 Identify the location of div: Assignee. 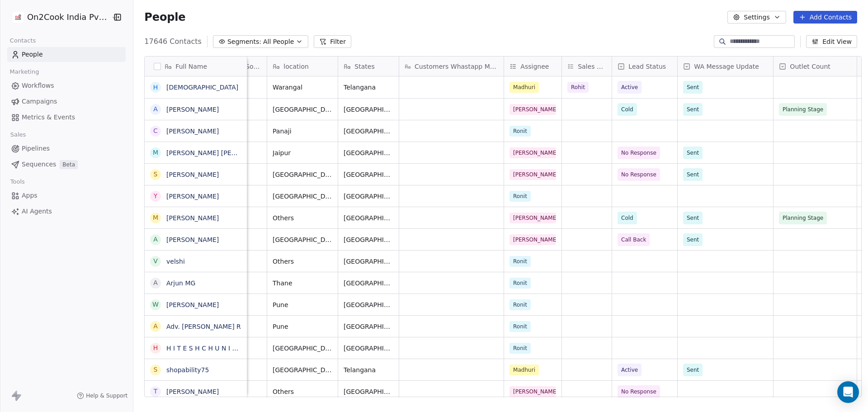
(532, 66).